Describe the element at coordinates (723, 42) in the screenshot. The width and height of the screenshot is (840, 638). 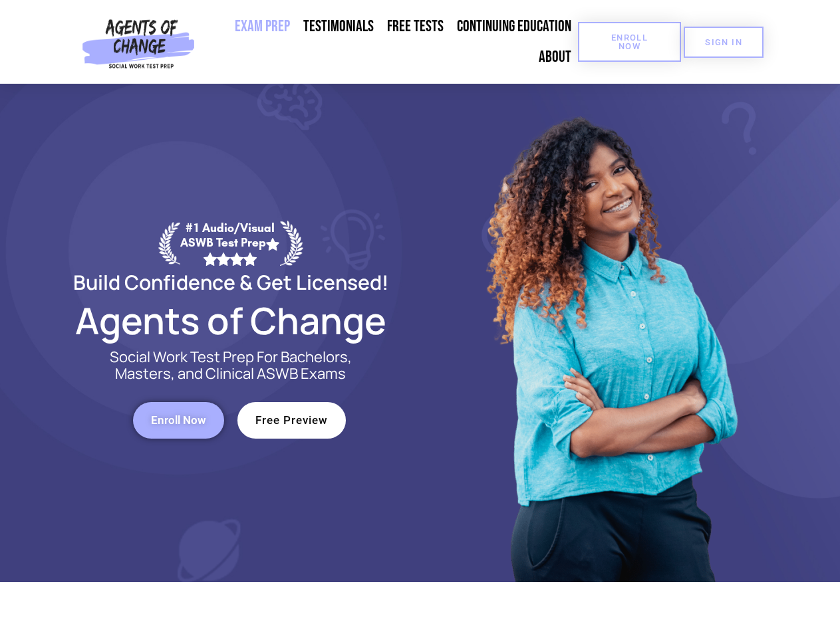
I see `a: SIGN IN` at that location.